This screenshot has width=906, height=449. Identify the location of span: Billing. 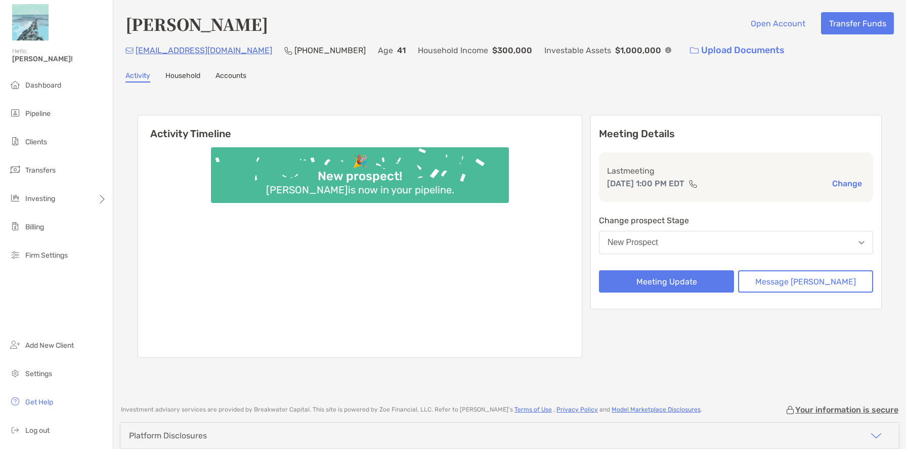
(34, 227).